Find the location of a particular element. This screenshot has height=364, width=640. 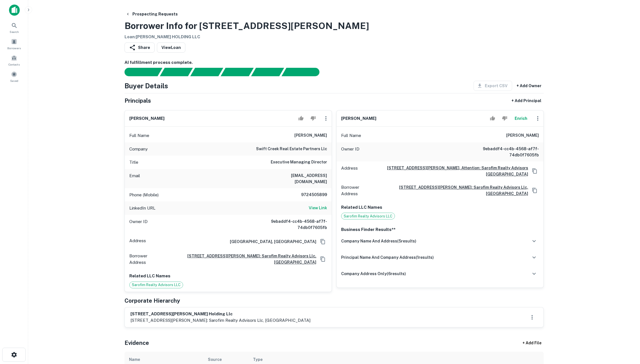

button: Share is located at coordinates (139, 47).